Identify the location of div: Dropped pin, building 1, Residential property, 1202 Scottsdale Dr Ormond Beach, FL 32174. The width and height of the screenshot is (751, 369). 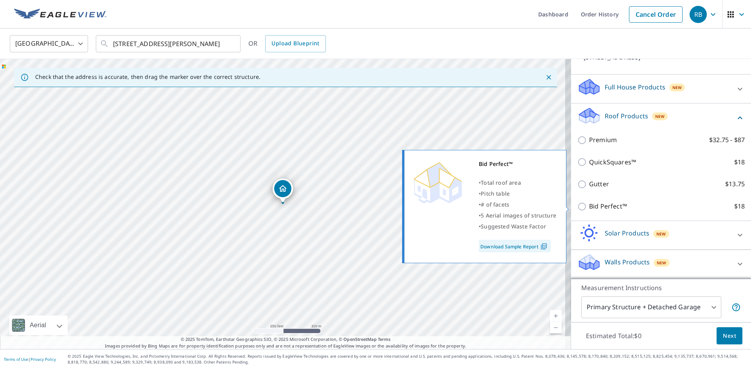
(283, 191).